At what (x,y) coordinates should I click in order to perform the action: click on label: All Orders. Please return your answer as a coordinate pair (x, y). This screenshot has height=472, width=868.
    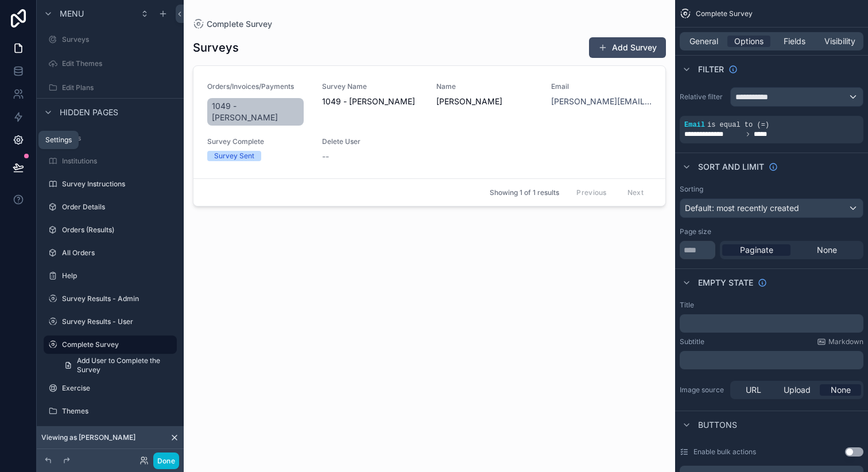
    Looking at the image, I should click on (118, 253).